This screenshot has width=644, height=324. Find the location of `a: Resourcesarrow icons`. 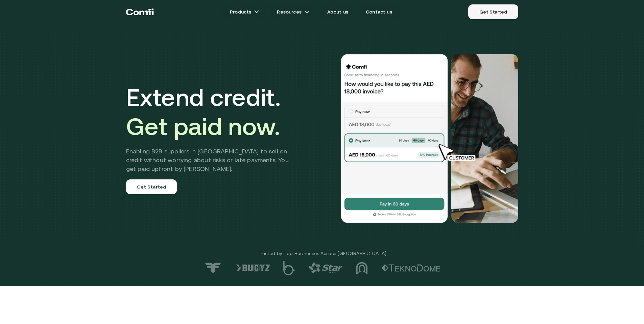

a: Resourcesarrow icons is located at coordinates (293, 12).